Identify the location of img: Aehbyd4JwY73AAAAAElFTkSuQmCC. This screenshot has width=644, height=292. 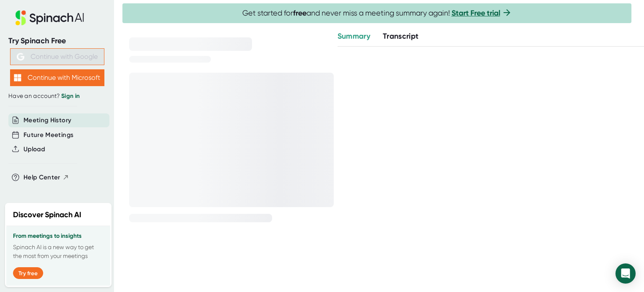
(20, 57).